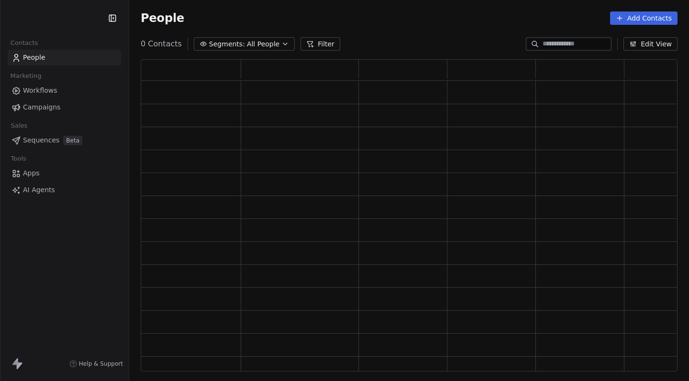 The image size is (689, 381). I want to click on a: Help & Support, so click(96, 364).